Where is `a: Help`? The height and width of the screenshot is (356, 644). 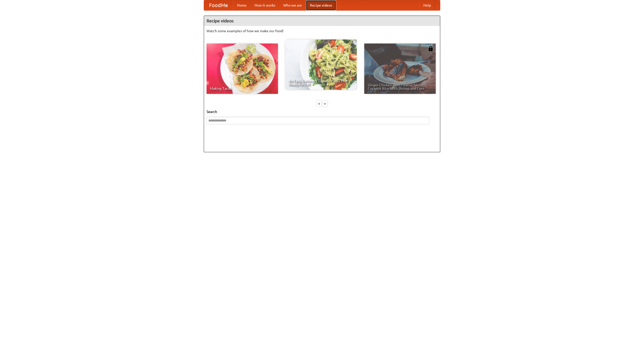
a: Help is located at coordinates (427, 5).